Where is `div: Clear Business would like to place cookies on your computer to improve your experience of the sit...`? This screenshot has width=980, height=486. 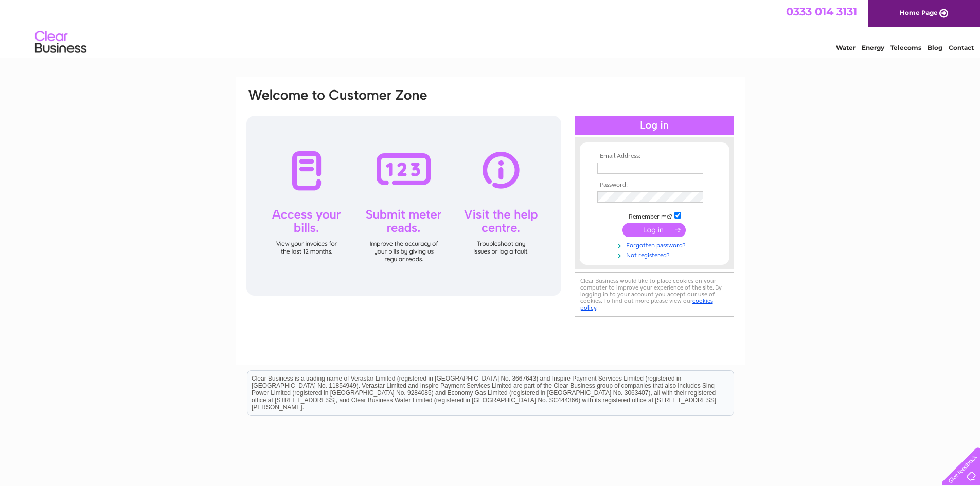 div: Clear Business would like to place cookies on your computer to improve your experience of the sit... is located at coordinates (654, 294).